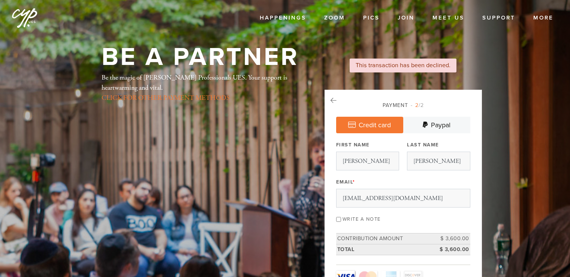 This screenshot has height=277, width=570. I want to click on li: This transaction has been declined., so click(403, 65).